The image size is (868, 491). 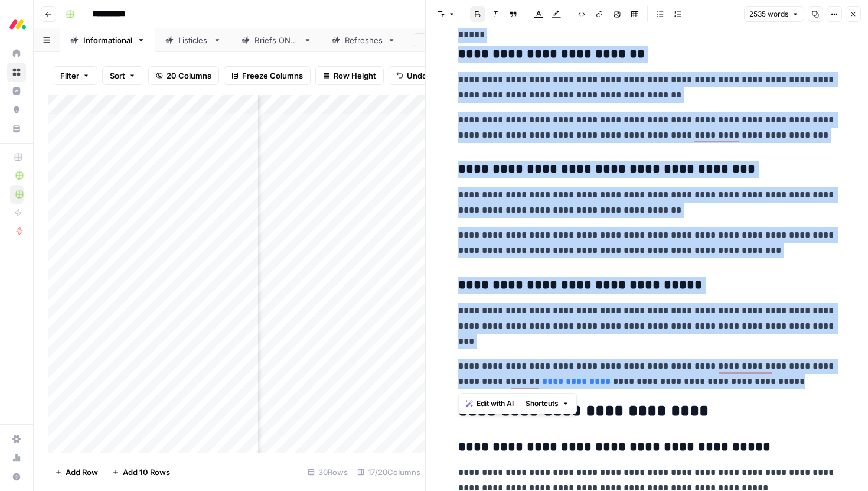 What do you see at coordinates (328, 473) in the screenshot?
I see `div: 30 Rows` at bounding box center [328, 473].